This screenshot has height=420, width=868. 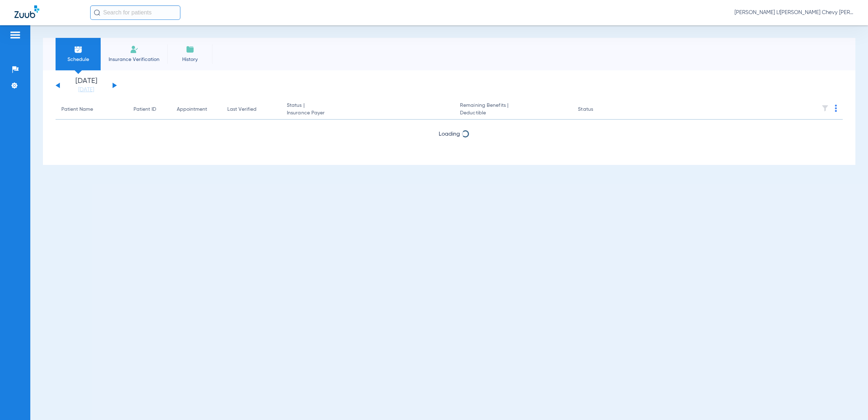 What do you see at coordinates (596, 110) in the screenshot?
I see `th: Status` at bounding box center [596, 110].